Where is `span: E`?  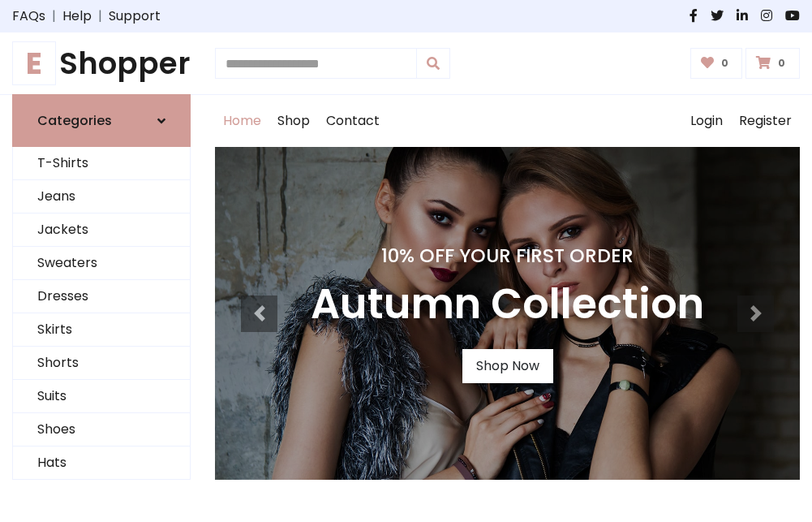 span: E is located at coordinates (34, 63).